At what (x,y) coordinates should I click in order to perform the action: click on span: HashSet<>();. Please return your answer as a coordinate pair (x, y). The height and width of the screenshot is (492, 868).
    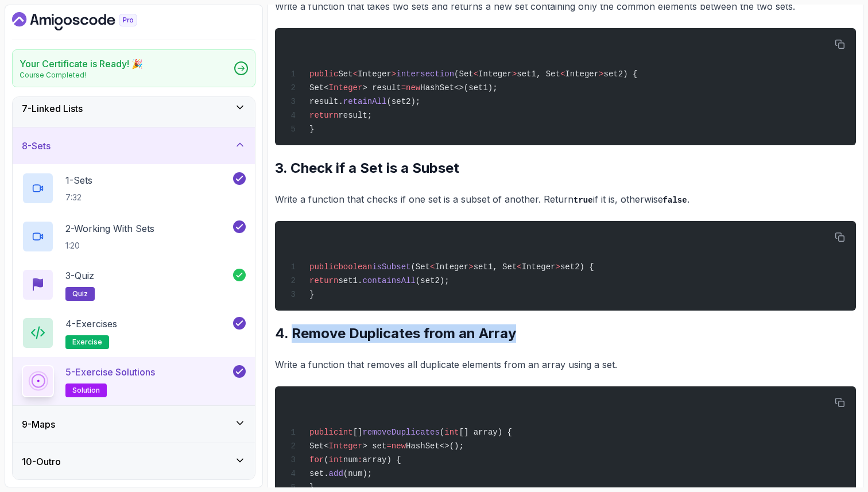
    Looking at the image, I should click on (435, 446).